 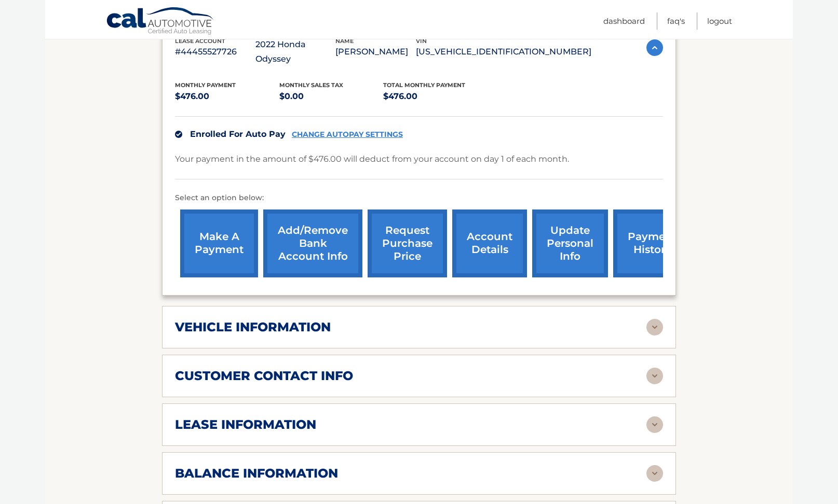 I want to click on h2: balance information, so click(x=256, y=474).